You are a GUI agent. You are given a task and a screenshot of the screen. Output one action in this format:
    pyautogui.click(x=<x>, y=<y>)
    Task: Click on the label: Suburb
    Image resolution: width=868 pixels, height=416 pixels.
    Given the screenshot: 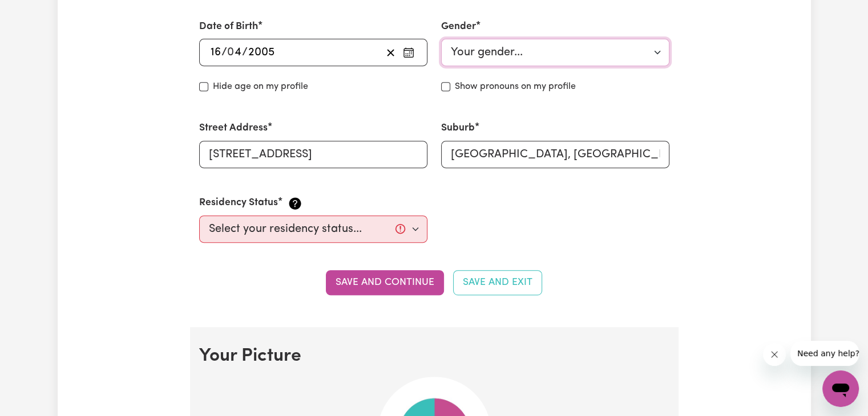 What is the action you would take?
    pyautogui.click(x=458, y=128)
    